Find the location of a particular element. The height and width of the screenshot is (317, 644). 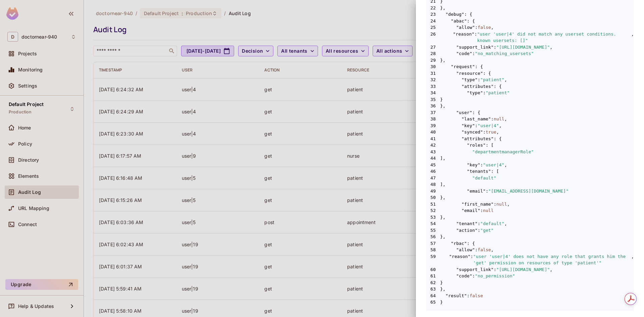

span: "user 'user|4' does not have any role that grants him the 'get' permission on resources of type '... is located at coordinates (552, 259).